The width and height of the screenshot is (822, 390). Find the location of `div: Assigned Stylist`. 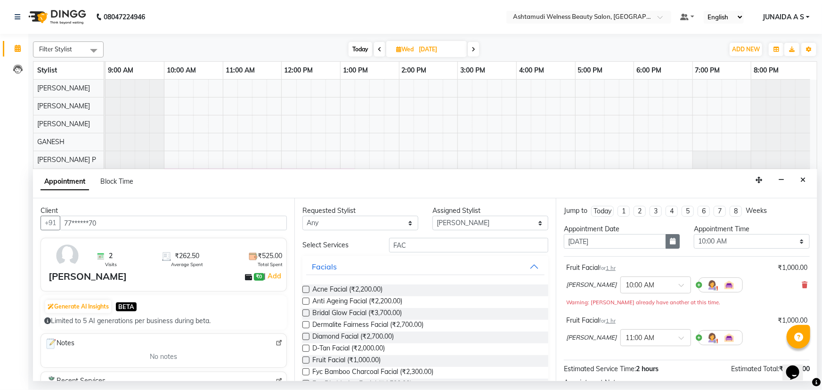

div: Assigned Stylist is located at coordinates (490, 211).